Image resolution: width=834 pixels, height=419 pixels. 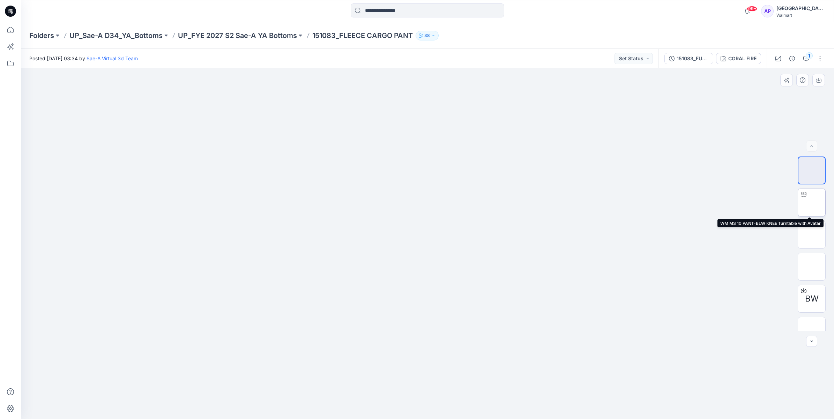 What do you see at coordinates (689, 59) in the screenshot?
I see `button: 151083_FULL COLORWAYS` at bounding box center [689, 59].